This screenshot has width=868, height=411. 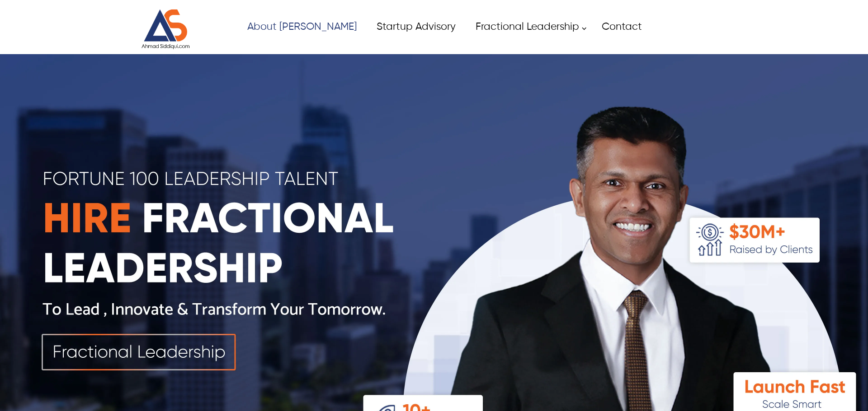 I want to click on a: Fractional Leadership, so click(x=528, y=26).